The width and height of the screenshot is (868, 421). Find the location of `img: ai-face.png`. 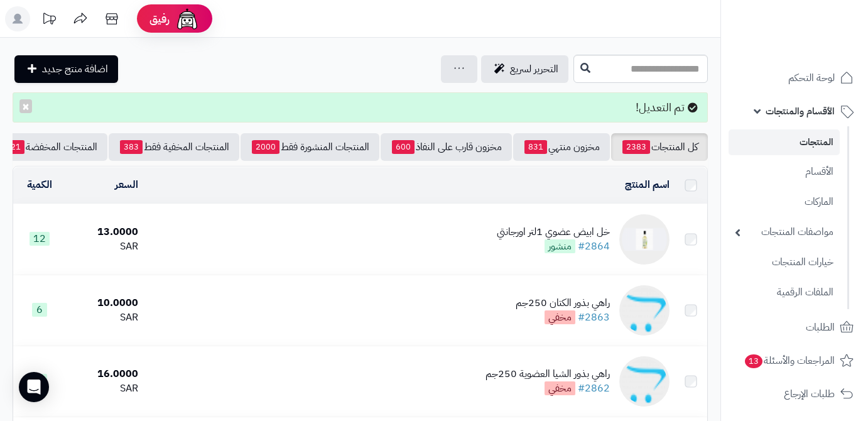

img: ai-face.png is located at coordinates (187, 19).